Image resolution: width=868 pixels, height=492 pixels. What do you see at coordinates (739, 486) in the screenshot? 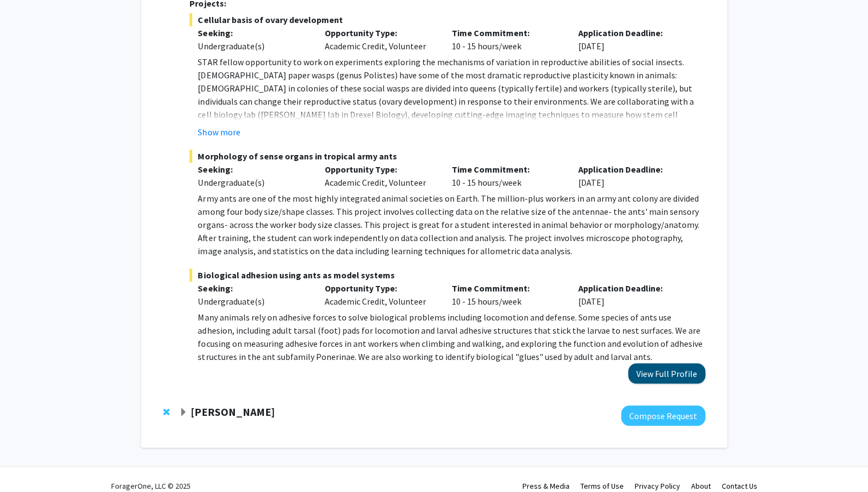
I see `a: Contact Us` at bounding box center [739, 486].